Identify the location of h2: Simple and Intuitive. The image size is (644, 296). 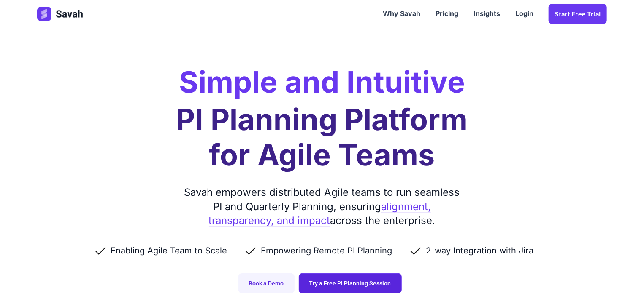
(322, 82).